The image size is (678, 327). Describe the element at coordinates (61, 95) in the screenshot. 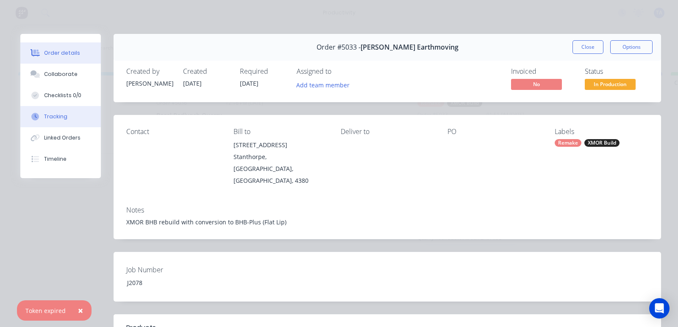

I see `button: Checklists 0/0` at that location.